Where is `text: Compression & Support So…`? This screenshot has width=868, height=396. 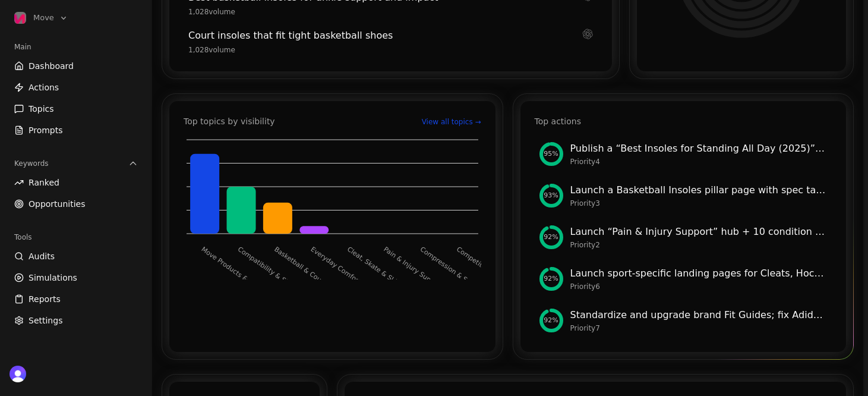
text: Compression & Support So… is located at coordinates (459, 276).